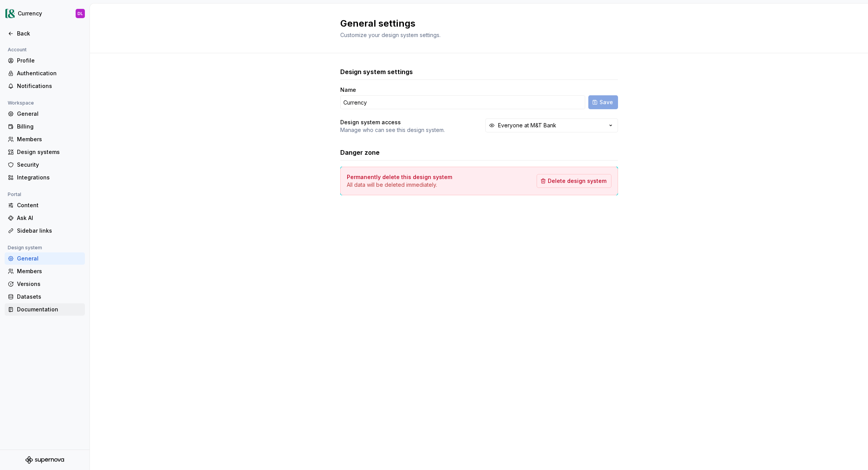  I want to click on h4: Permanently delete this design system, so click(400, 177).